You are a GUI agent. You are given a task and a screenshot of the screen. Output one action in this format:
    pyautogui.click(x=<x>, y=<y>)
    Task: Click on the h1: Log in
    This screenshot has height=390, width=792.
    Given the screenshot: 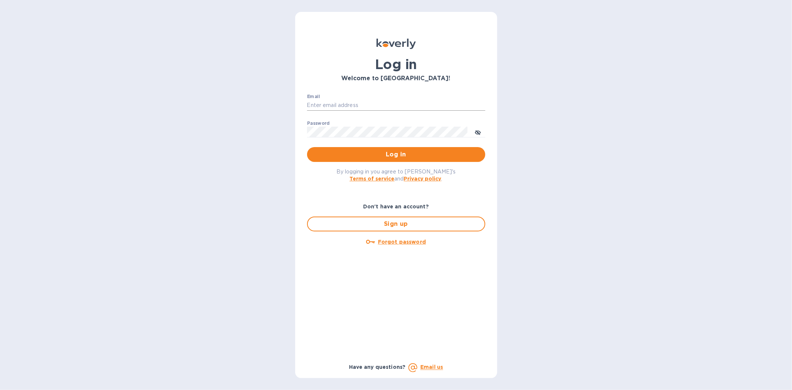 What is the action you would take?
    pyautogui.click(x=396, y=64)
    